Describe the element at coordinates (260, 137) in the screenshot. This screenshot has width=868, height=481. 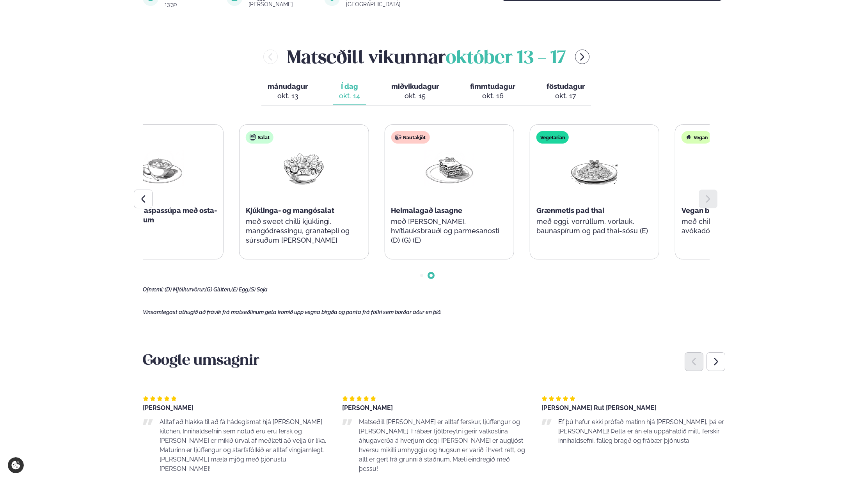
I see `div: Salat` at that location.